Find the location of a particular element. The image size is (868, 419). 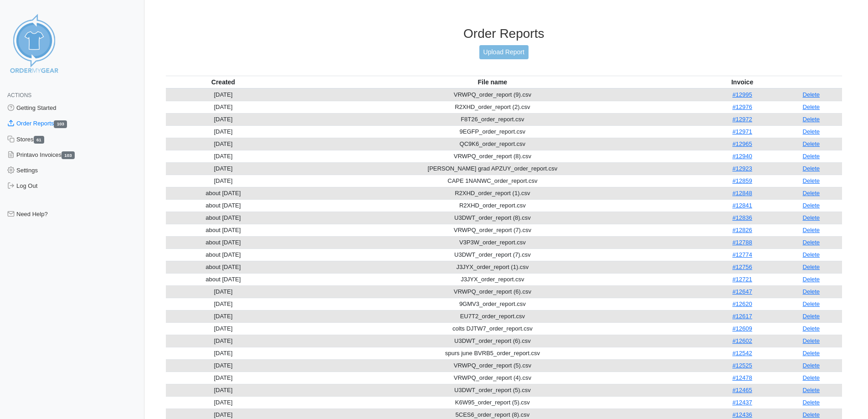

a: #12826 is located at coordinates (741, 230).